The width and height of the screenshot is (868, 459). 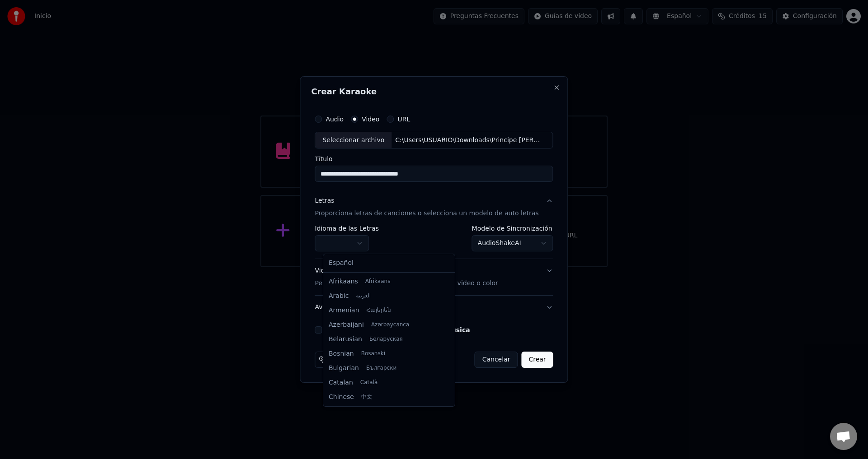 I want to click on span: Belarusian, so click(x=346, y=340).